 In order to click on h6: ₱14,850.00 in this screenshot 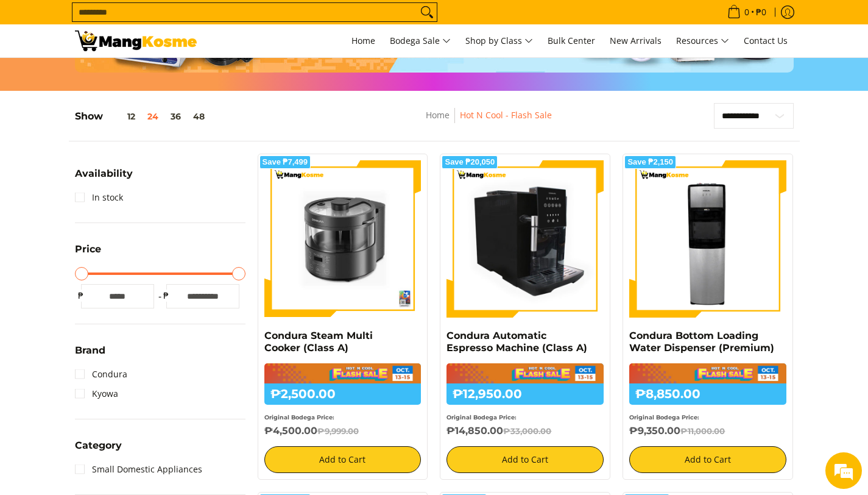, I will do `click(525, 431)`.